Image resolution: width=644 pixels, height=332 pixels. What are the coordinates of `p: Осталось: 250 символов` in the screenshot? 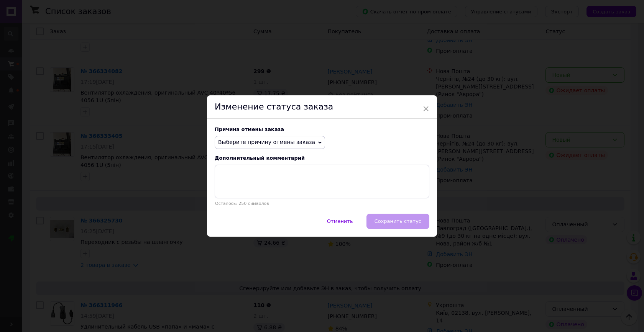 It's located at (322, 203).